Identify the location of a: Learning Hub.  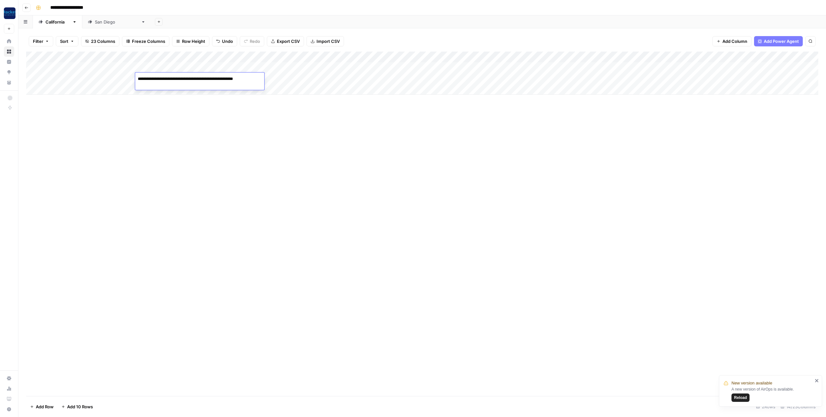
(9, 399).